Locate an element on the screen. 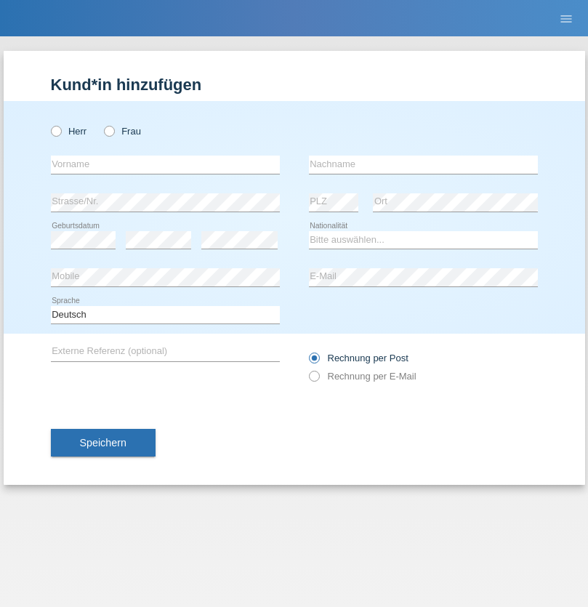 Image resolution: width=588 pixels, height=607 pixels. input: Herr is located at coordinates (55, 130).